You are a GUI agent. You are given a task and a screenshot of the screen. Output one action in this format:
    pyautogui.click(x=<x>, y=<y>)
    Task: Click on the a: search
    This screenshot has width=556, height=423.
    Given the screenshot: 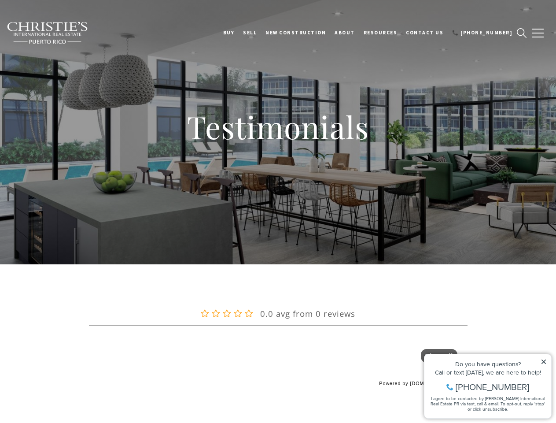 What is the action you would take?
    pyautogui.click(x=522, y=33)
    